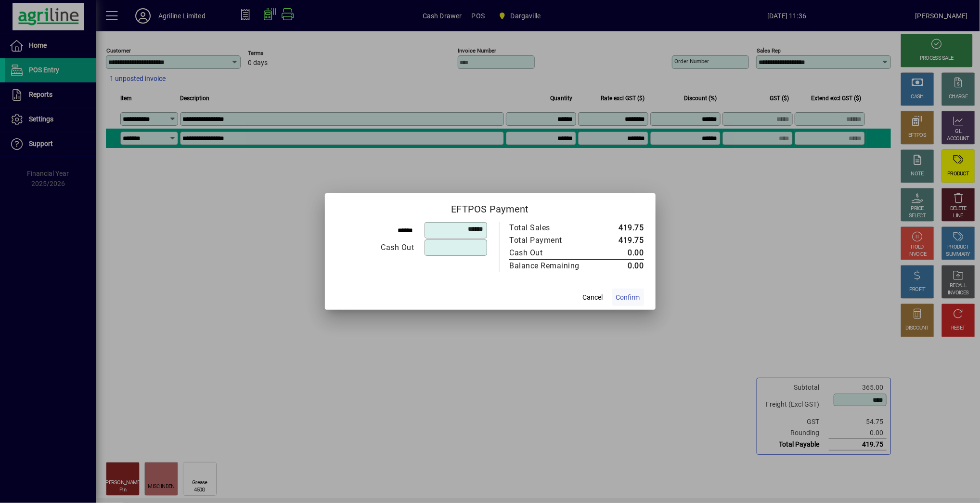  Describe the element at coordinates (551, 266) in the screenshot. I see `div: Balance Remaining` at that location.